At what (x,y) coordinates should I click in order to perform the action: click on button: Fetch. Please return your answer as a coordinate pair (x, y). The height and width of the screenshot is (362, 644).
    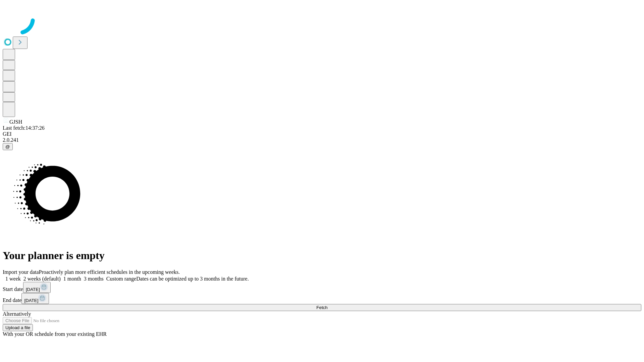
    Looking at the image, I should click on (322, 307).